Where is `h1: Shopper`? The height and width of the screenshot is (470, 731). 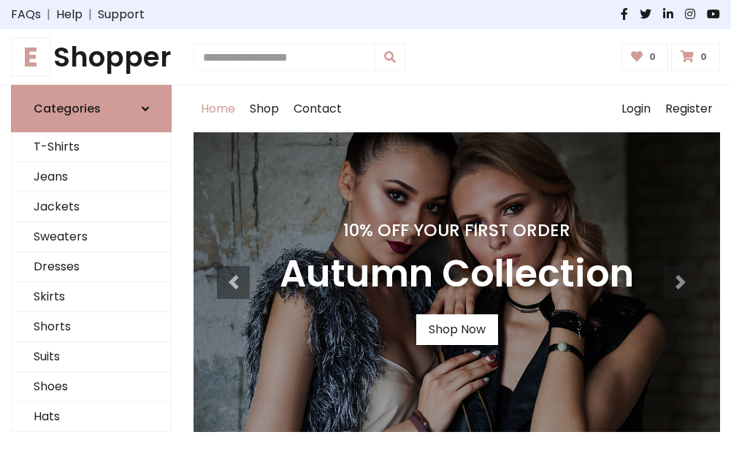
h1: Shopper is located at coordinates (91, 57).